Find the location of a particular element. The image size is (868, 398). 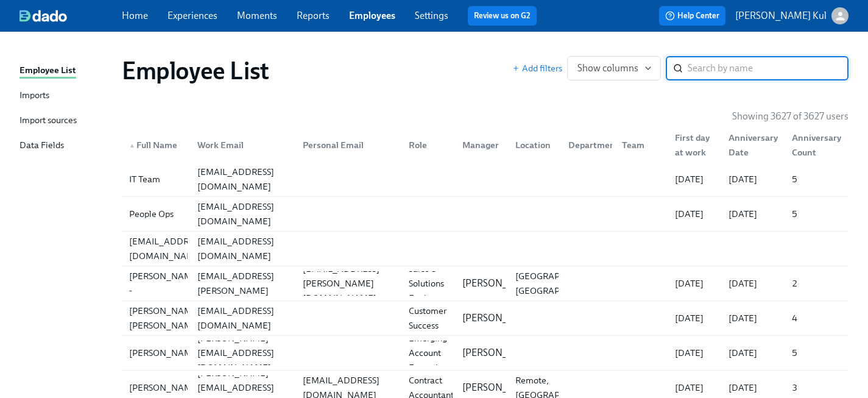

div: Data Fields is located at coordinates (42, 146).